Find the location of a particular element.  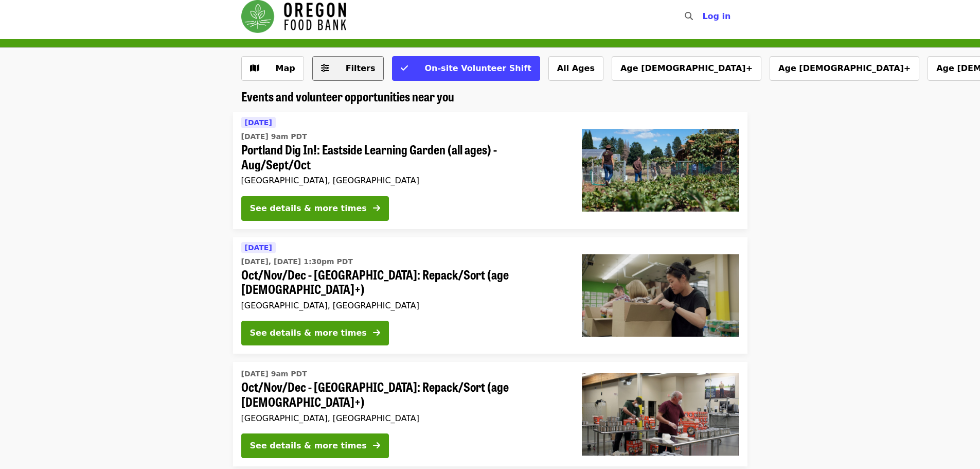

a: See details for "Portland Dig In!: Eastside Learning Garden (all ages) - Aug/Sept/Oct" is located at coordinates (490, 170).